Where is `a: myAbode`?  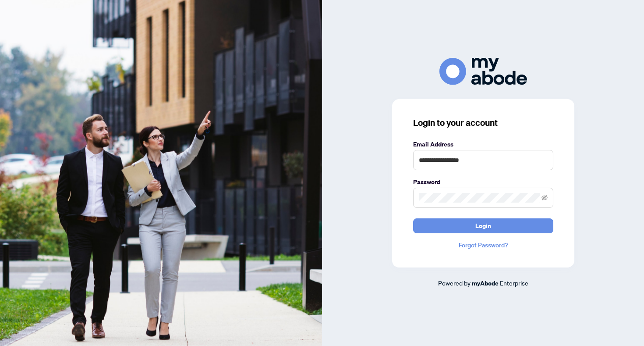 a: myAbode is located at coordinates (485, 283).